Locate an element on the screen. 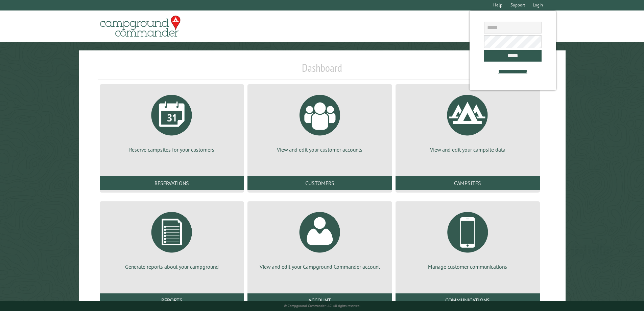  a: View and edit your customer accounts is located at coordinates (319, 121).